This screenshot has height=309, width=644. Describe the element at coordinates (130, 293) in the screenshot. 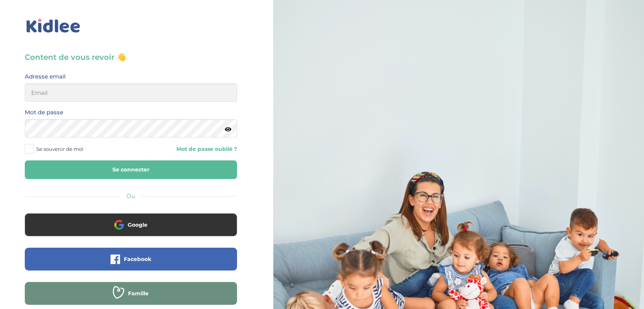

I see `button: Famille` at that location.